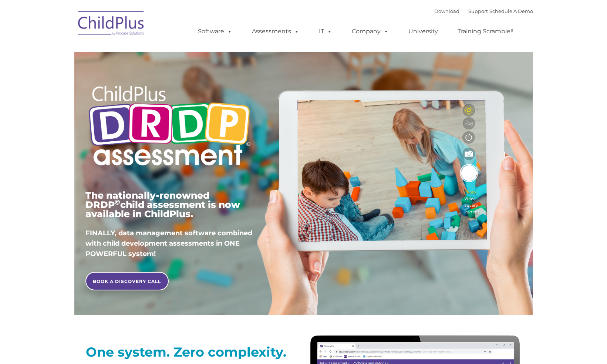  Describe the element at coordinates (447, 11) in the screenshot. I see `a: Download` at that location.